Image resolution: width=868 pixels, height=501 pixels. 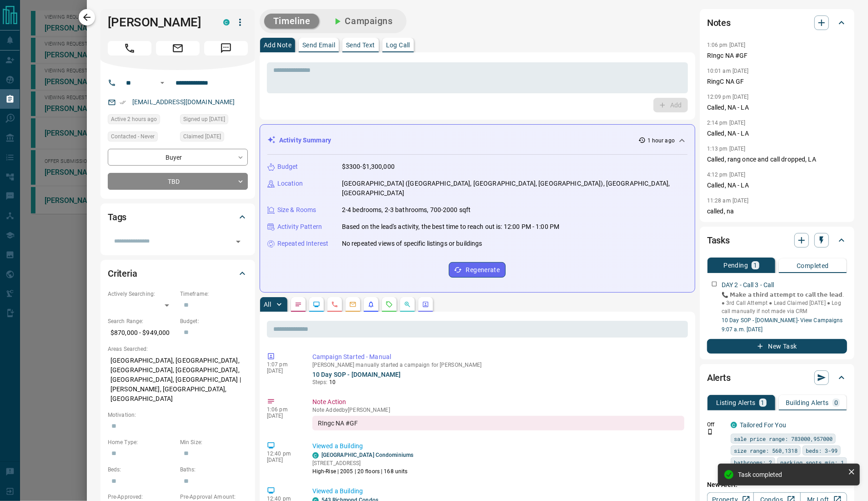 What do you see at coordinates (813, 266) in the screenshot?
I see `p: Completed` at bounding box center [813, 266].